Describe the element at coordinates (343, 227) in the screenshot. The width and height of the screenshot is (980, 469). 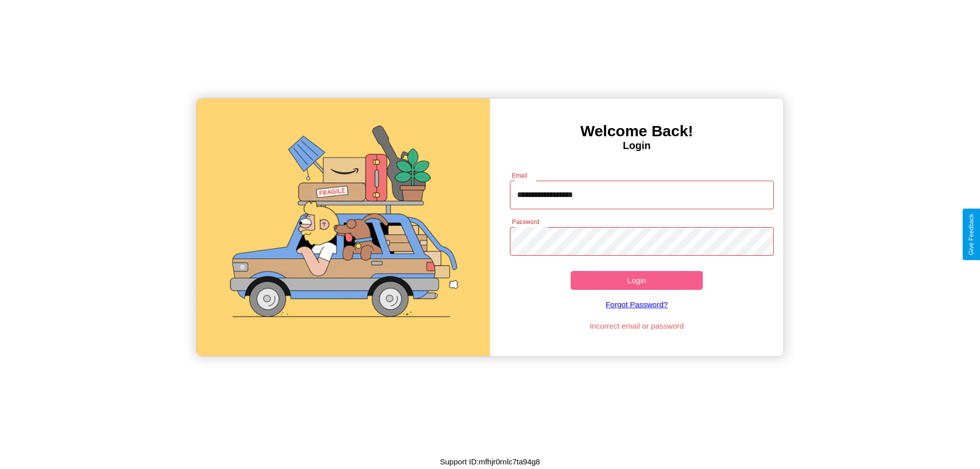
I see `img: gif` at that location.